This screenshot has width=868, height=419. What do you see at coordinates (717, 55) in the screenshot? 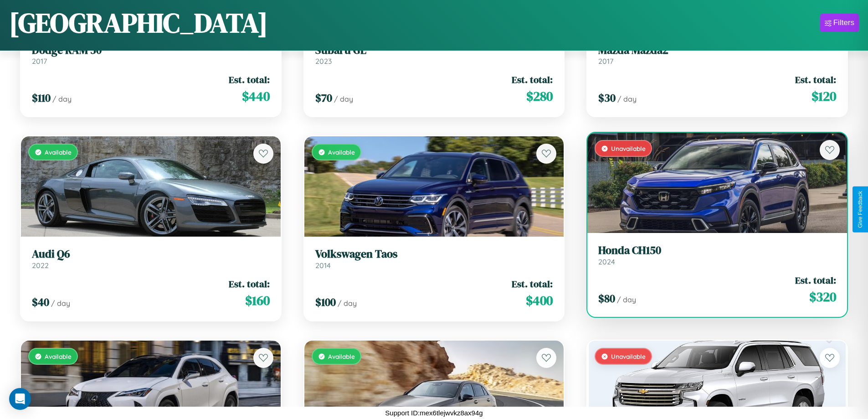
I see `a: Mazda Mazda22017` at bounding box center [717, 55].